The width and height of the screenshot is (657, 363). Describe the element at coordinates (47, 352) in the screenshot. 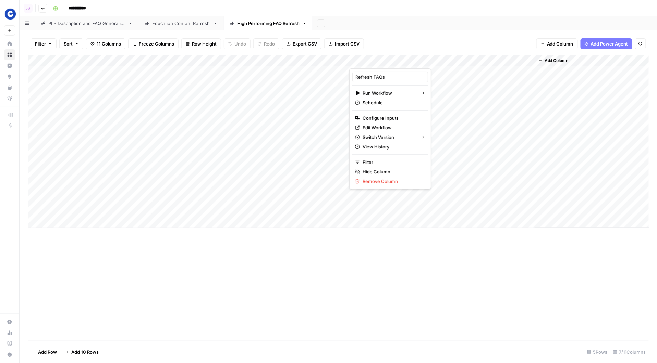

I see `span: Add Row` at that location.